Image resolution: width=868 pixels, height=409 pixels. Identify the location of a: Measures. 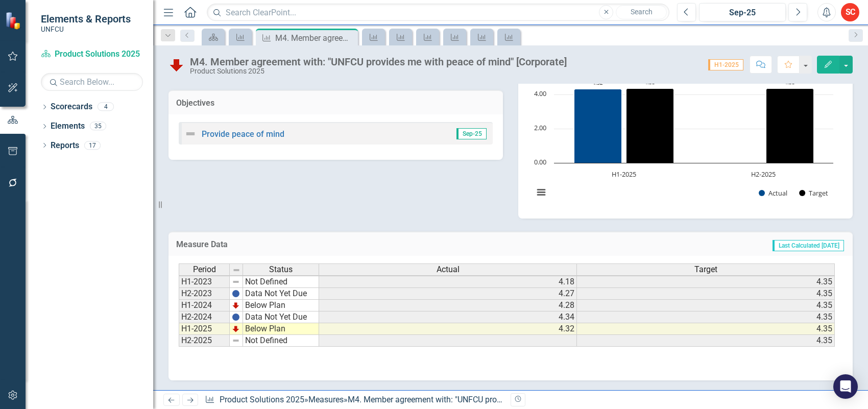
(326, 399).